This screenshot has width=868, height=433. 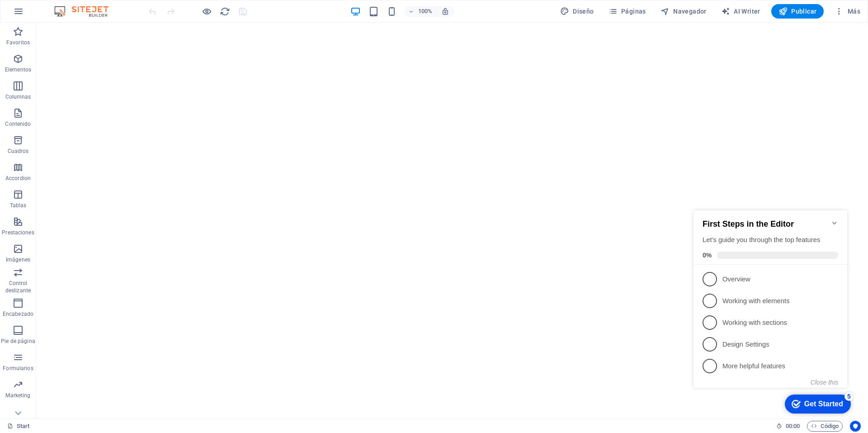 I want to click on li: Design Settings, so click(x=80, y=147).